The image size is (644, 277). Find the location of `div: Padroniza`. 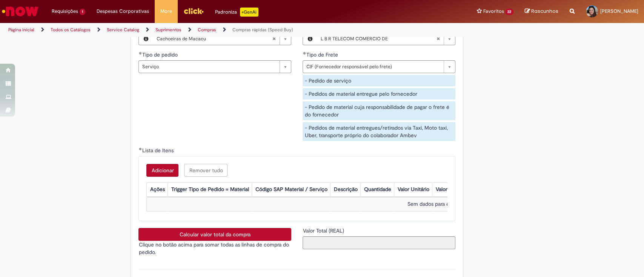

div: Padroniza is located at coordinates (236, 12).